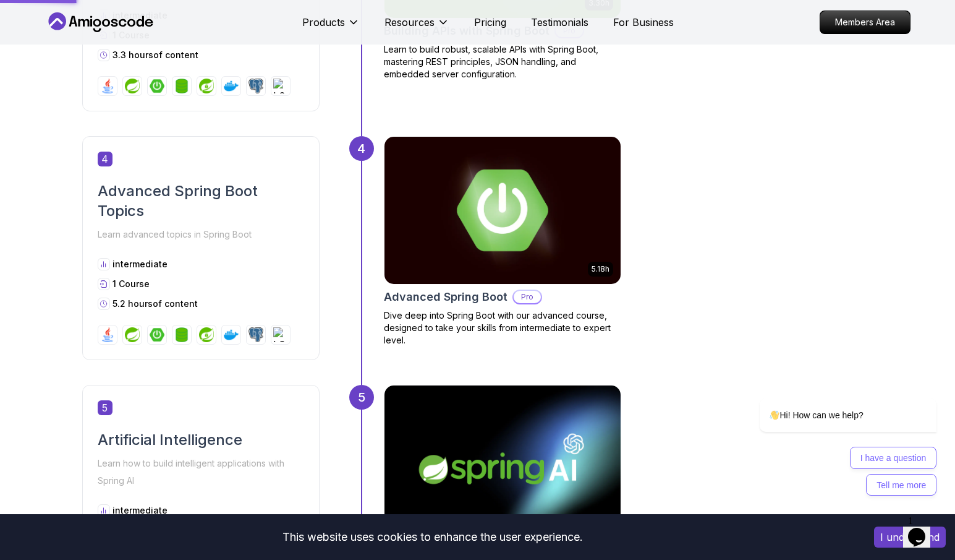  What do you see at coordinates (503, 62) in the screenshot?
I see `p: Learn to build robust, scalable APIs with Spring Boot, mastering REST principles, JSON handling, ...` at bounding box center [503, 62].